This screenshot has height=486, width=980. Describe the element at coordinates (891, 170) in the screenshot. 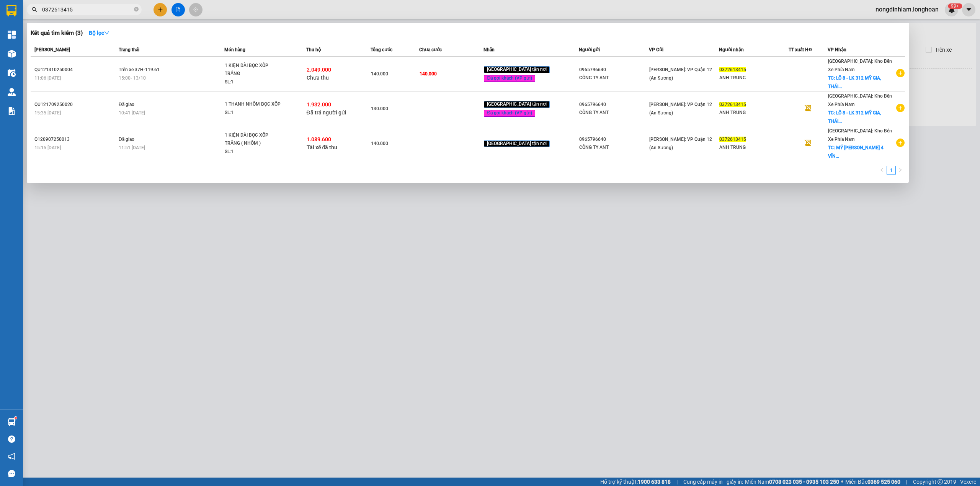

I see `li: 1` at that location.